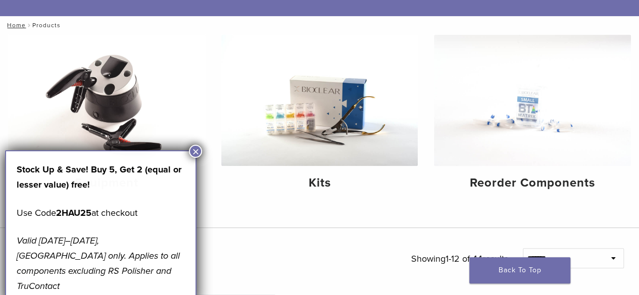 This screenshot has width=639, height=295. What do you see at coordinates (15, 25) in the screenshot?
I see `a: Home` at bounding box center [15, 25].